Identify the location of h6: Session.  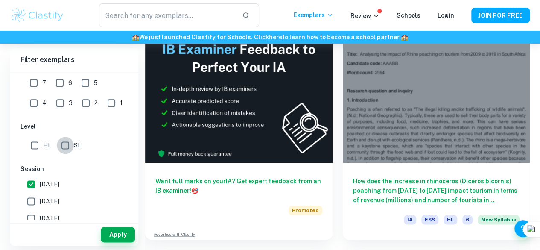
(74, 169).